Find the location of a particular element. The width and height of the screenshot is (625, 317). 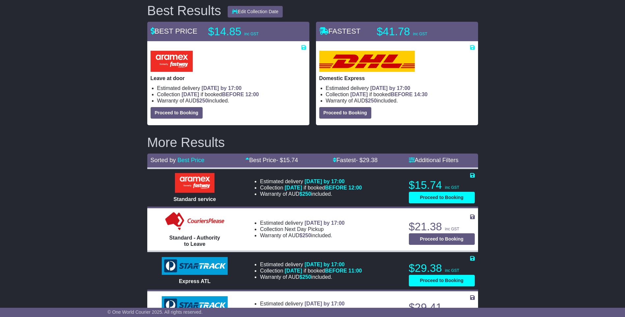

img: StarTrack: Express ATL is located at coordinates (195, 266).